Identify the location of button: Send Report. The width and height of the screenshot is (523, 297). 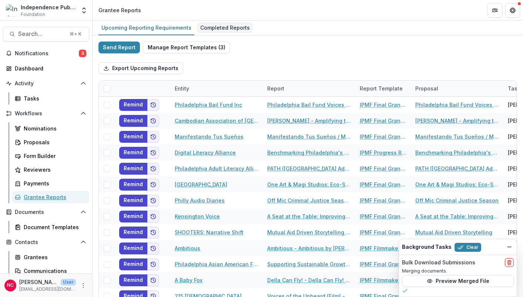
(119, 47).